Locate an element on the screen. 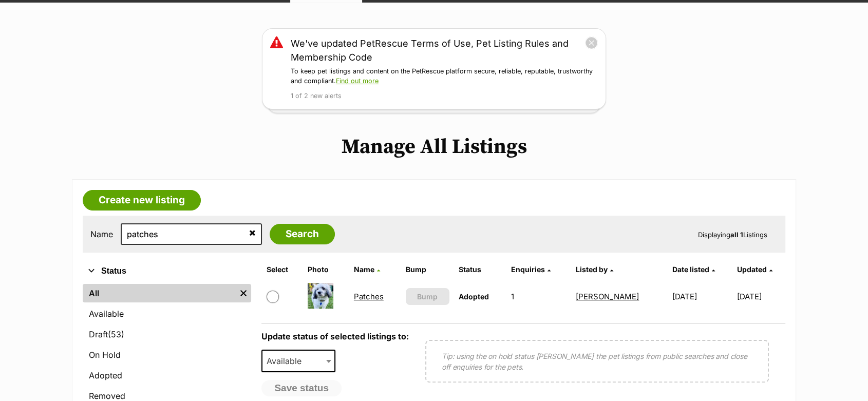 The image size is (868, 401). button: Save status is located at coordinates (301, 388).